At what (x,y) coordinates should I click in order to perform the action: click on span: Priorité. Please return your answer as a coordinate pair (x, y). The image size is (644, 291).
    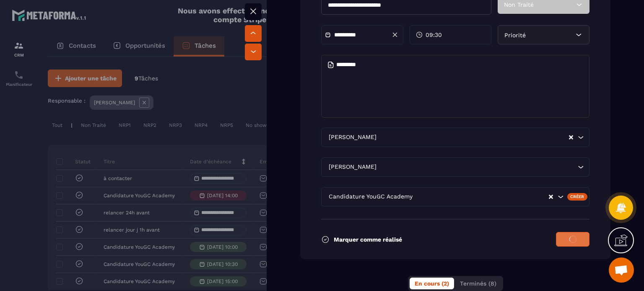
    Looking at the image, I should click on (515, 35).